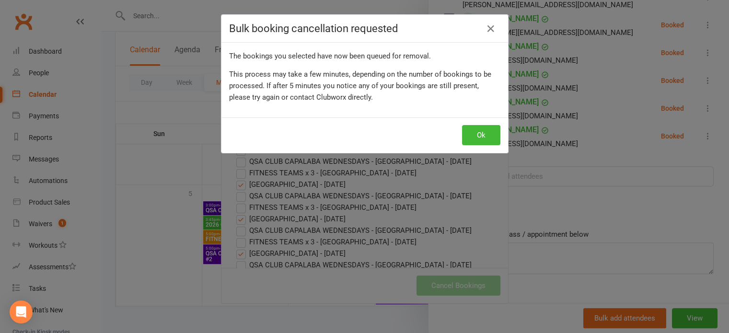 The width and height of the screenshot is (729, 333). I want to click on a: Close, so click(491, 29).